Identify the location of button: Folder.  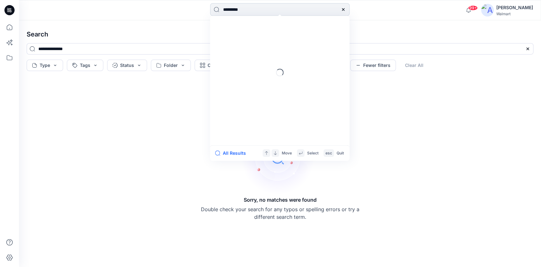
(171, 65).